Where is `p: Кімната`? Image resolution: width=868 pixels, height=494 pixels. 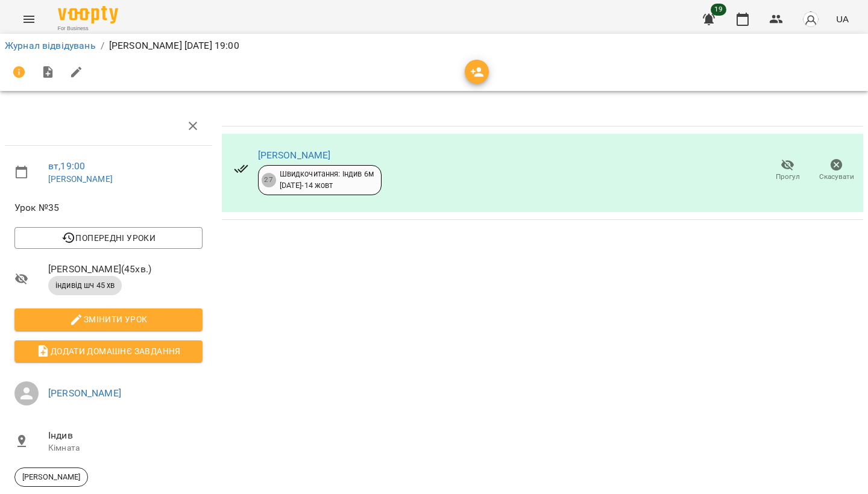 p: Кімната is located at coordinates (125, 449).